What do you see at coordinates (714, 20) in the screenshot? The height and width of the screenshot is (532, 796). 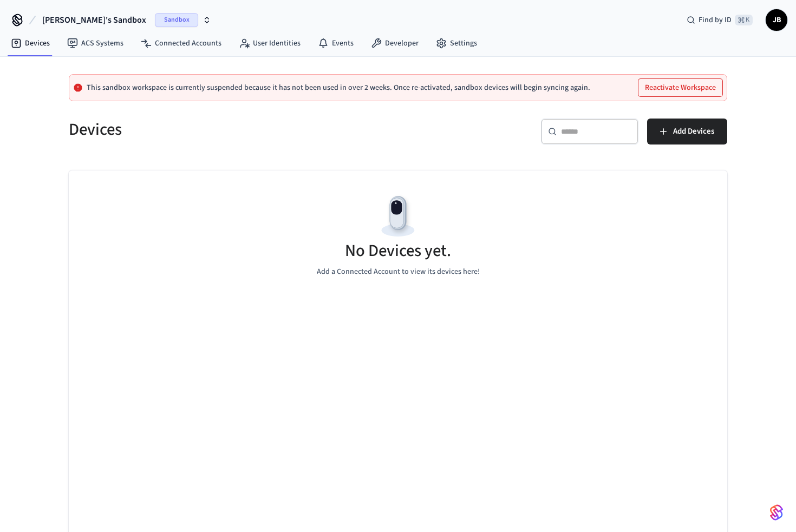 I see `span: Find by ID` at bounding box center [714, 20].